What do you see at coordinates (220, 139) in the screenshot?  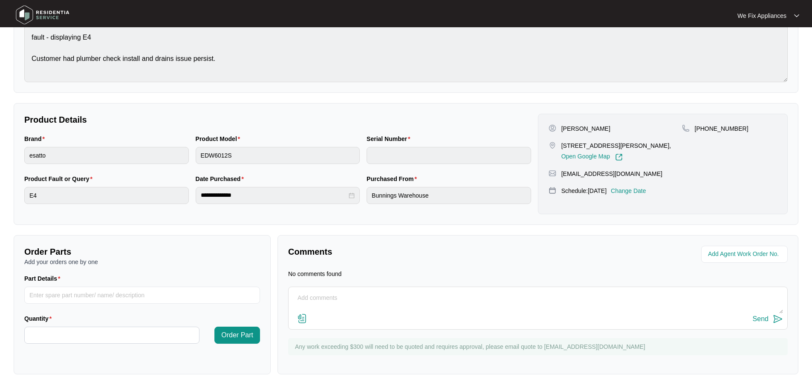 I see `label: Product Model` at bounding box center [220, 139].